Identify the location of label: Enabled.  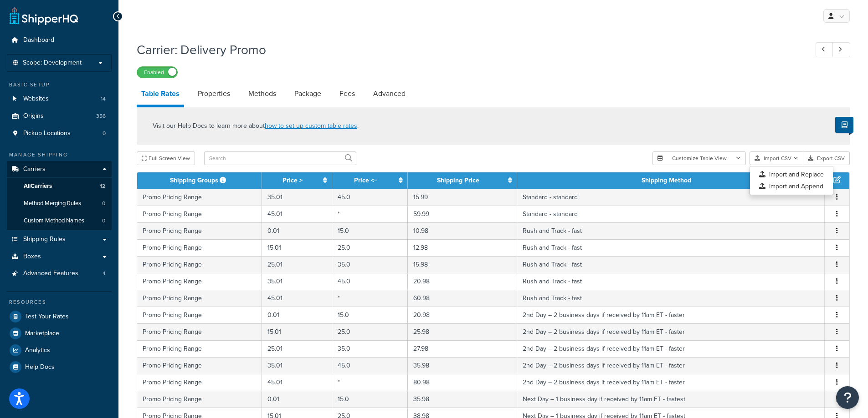
(158, 72).